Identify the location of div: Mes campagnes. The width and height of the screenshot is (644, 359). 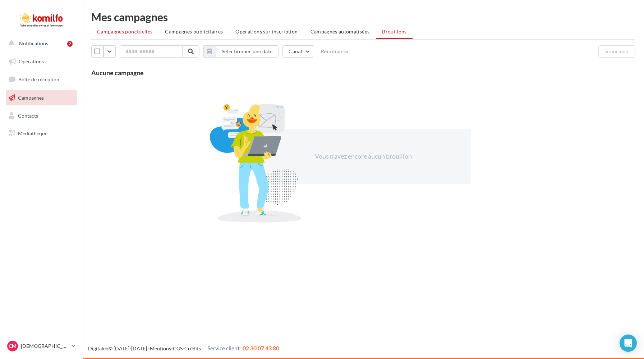
(363, 17).